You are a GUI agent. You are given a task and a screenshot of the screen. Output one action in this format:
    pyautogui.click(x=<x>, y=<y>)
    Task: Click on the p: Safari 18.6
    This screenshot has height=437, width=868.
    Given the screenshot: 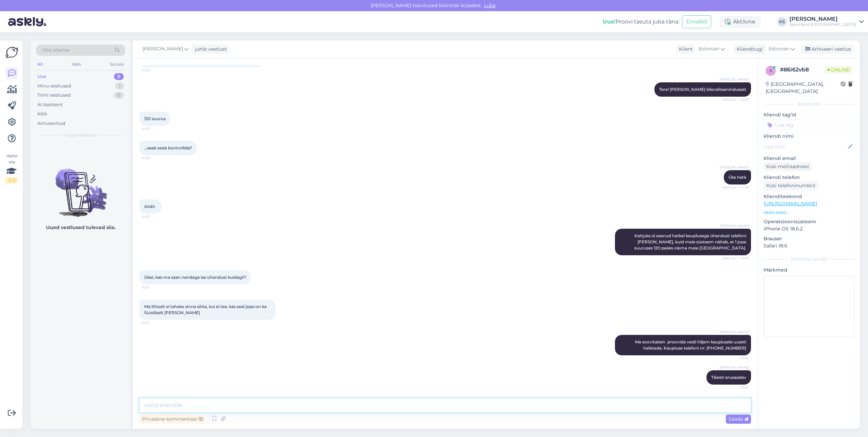 What is the action you would take?
    pyautogui.click(x=809, y=246)
    